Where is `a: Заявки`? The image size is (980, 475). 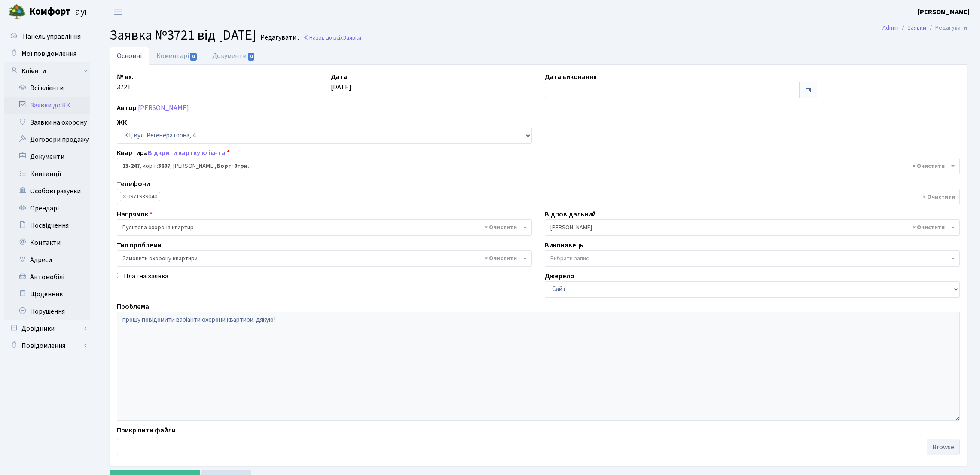 a: Заявки is located at coordinates (917, 28).